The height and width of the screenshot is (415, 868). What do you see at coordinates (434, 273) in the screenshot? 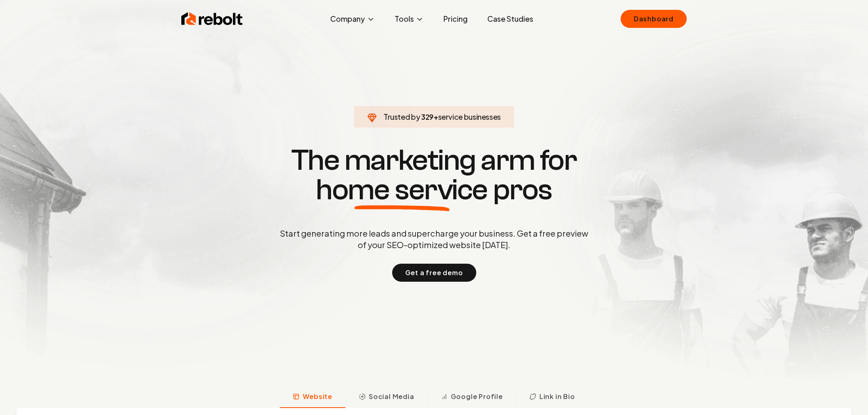
I see `button: Get a free demo` at bounding box center [434, 273].